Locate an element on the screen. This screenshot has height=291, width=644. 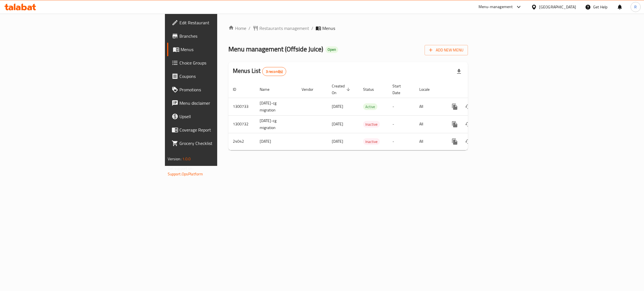
div: Total records count is located at coordinates (274, 72).